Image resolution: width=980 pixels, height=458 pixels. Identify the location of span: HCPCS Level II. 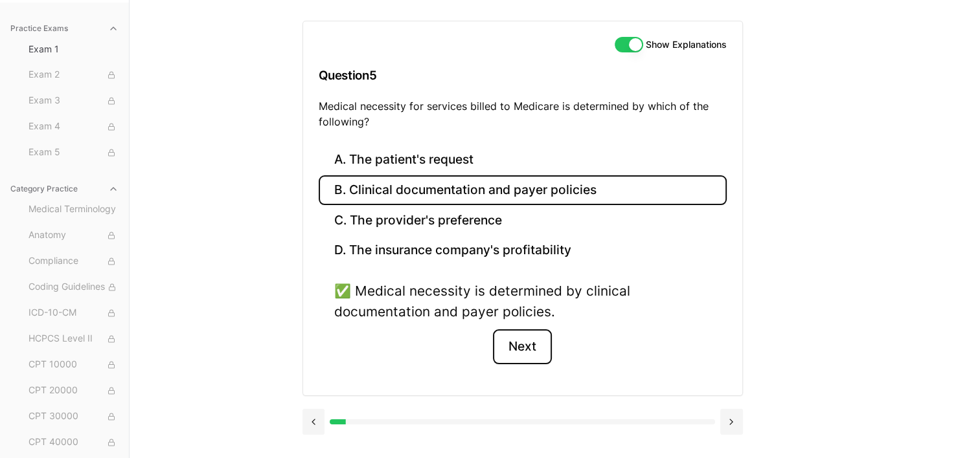
(73, 339).